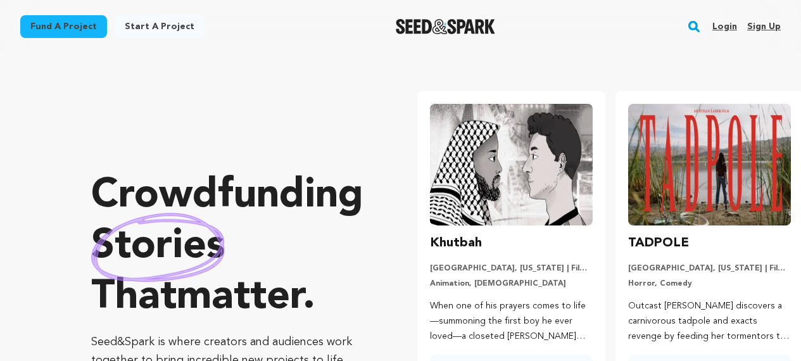  What do you see at coordinates (445, 27) in the screenshot?
I see `img: Seed&Spark Logo Dark Mode` at bounding box center [445, 27].